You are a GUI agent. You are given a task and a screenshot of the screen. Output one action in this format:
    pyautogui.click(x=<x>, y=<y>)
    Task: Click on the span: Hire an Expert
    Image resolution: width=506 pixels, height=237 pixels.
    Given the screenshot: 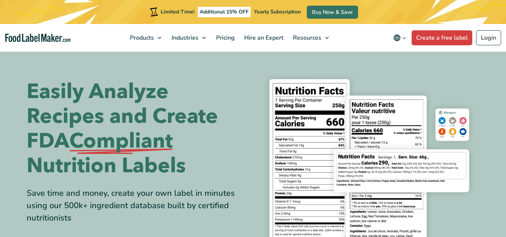 What is the action you would take?
    pyautogui.click(x=263, y=38)
    